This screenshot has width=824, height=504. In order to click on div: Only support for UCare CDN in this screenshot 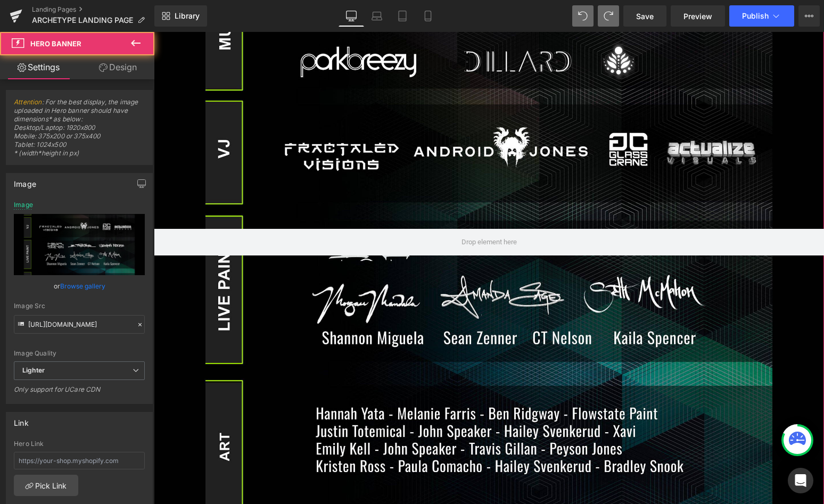, I will do `click(80, 393)`.